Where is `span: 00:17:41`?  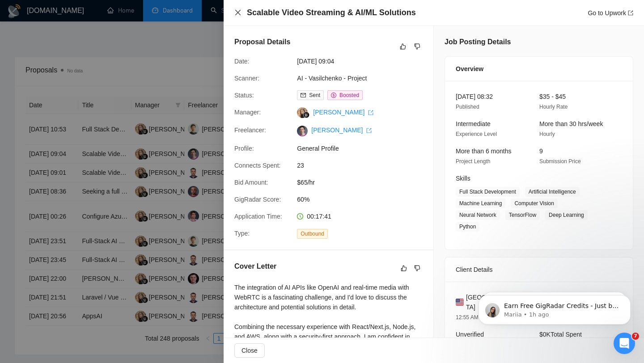
span: 00:17:41 is located at coordinates (319, 216).